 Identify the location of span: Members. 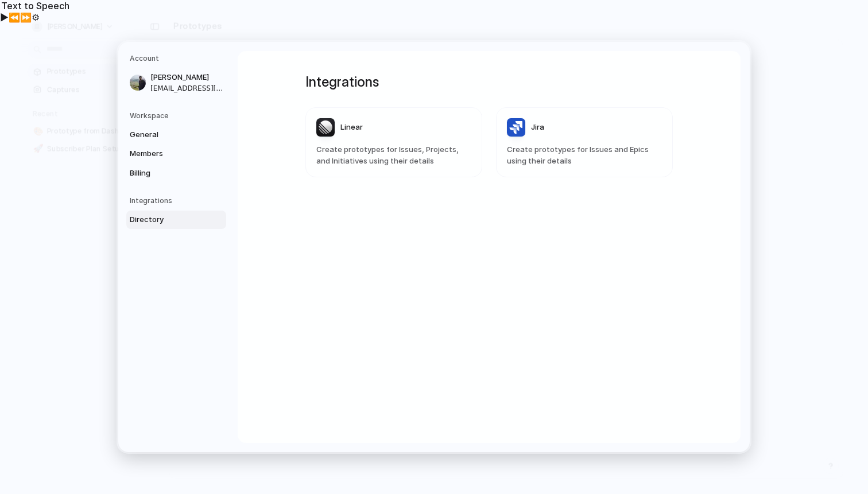
(167, 154).